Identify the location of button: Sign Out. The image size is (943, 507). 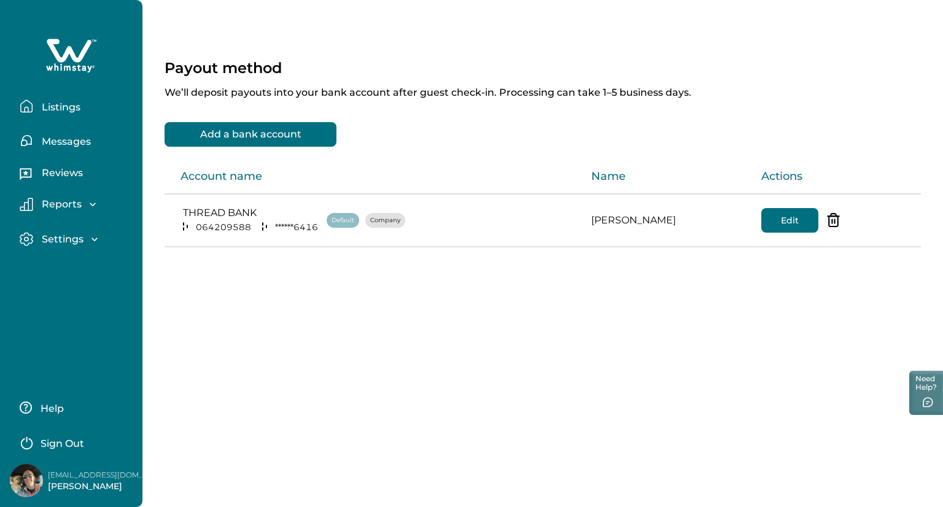
(74, 442).